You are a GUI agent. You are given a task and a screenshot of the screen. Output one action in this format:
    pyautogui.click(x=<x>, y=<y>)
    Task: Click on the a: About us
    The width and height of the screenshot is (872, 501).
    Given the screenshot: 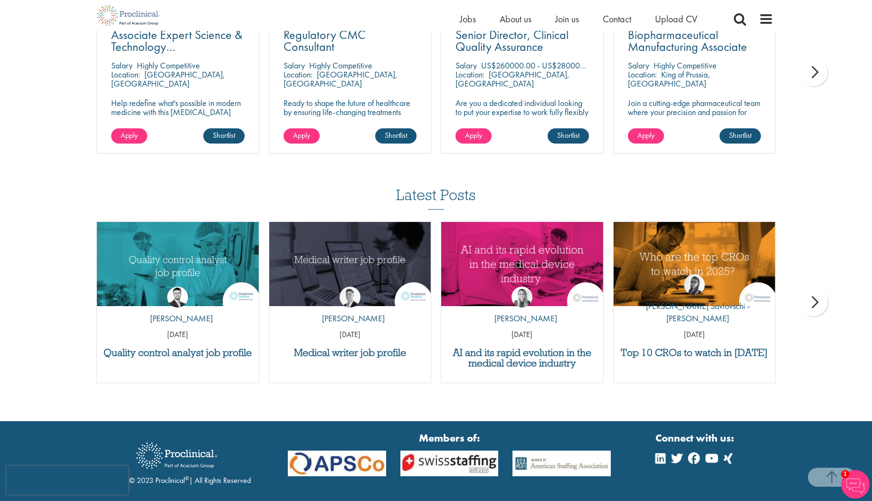 What is the action you would take?
    pyautogui.click(x=515, y=19)
    